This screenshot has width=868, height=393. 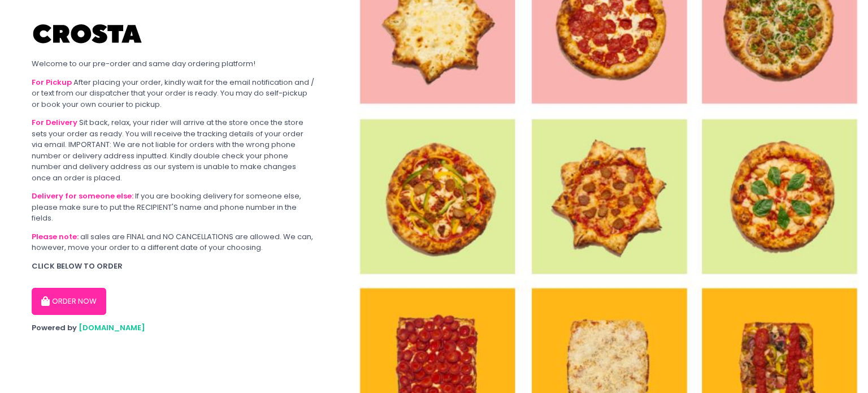 What do you see at coordinates (55, 236) in the screenshot?
I see `b: Please note:` at bounding box center [55, 236].